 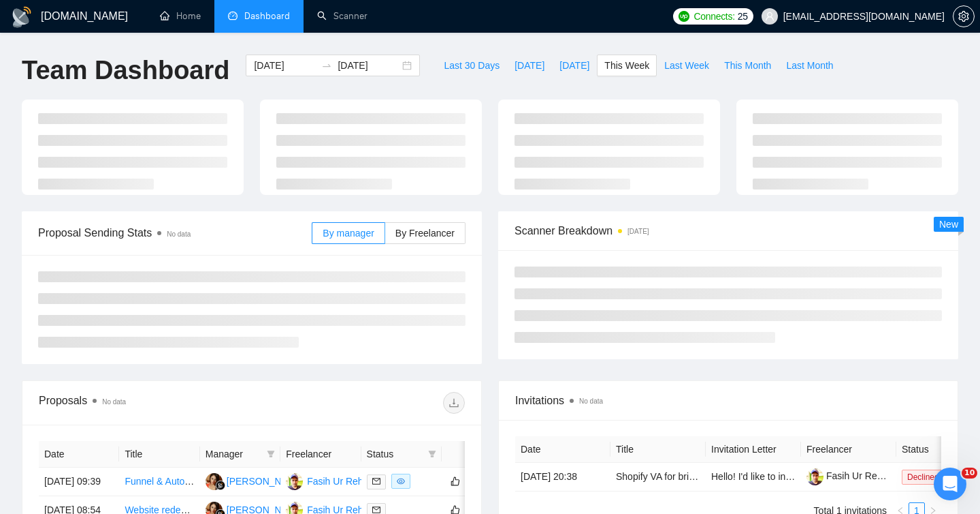 I want to click on button: Last Month, so click(x=810, y=66).